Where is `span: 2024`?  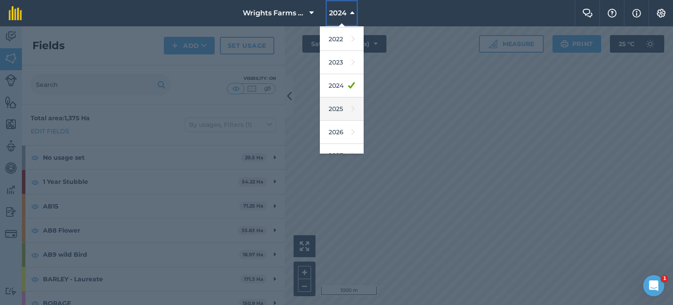 span: 2024 is located at coordinates (338, 13).